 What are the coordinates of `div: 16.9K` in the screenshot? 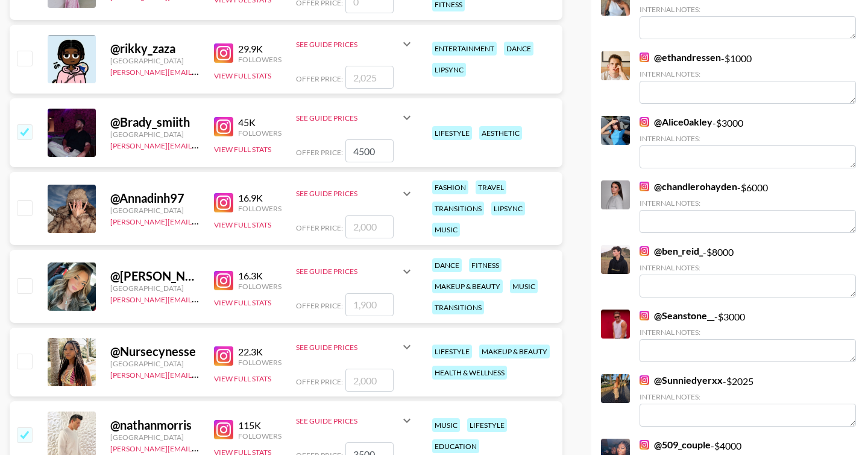 It's located at (259, 198).